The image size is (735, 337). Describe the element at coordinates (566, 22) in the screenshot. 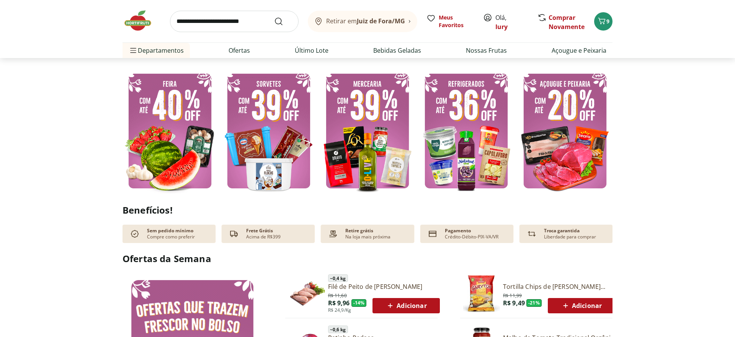

I see `a: Comprar Novamente` at that location.